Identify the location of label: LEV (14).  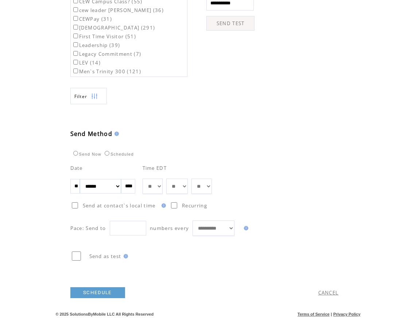
(86, 63).